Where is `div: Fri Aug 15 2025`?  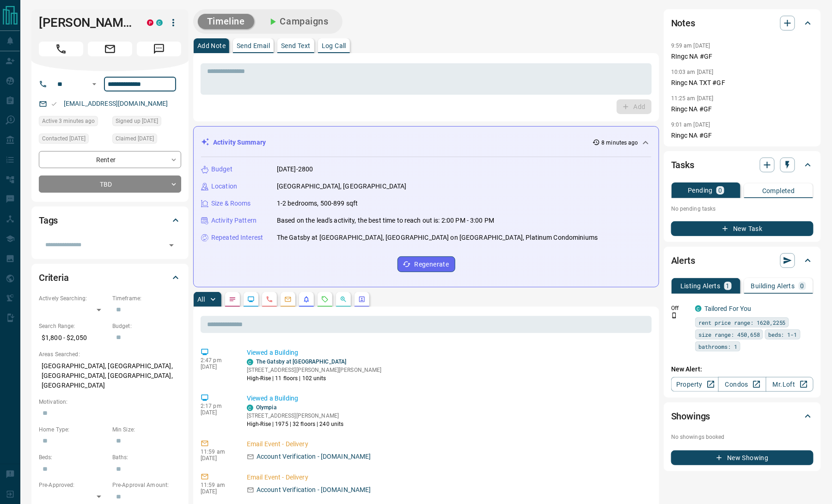
div: Fri Aug 15 2025 is located at coordinates (73, 122).